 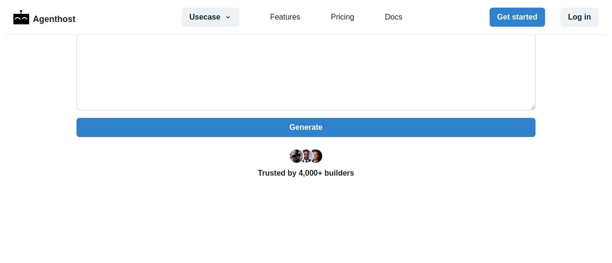 I want to click on button: Log in, so click(x=579, y=17).